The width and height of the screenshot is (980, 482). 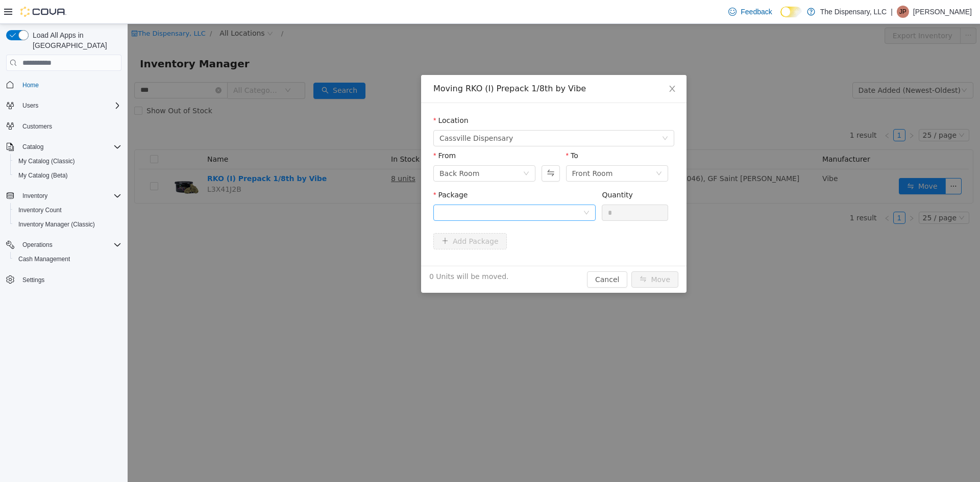 I want to click on div: Moving RKO (I) Prepack 1/8th by Vibe, so click(x=426, y=65).